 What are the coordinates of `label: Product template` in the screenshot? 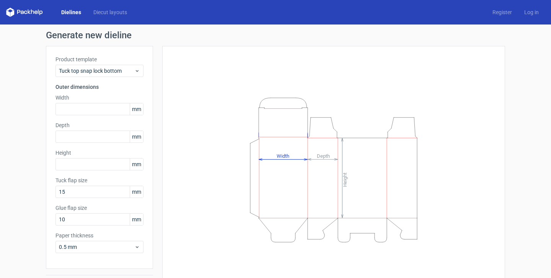 It's located at (99, 59).